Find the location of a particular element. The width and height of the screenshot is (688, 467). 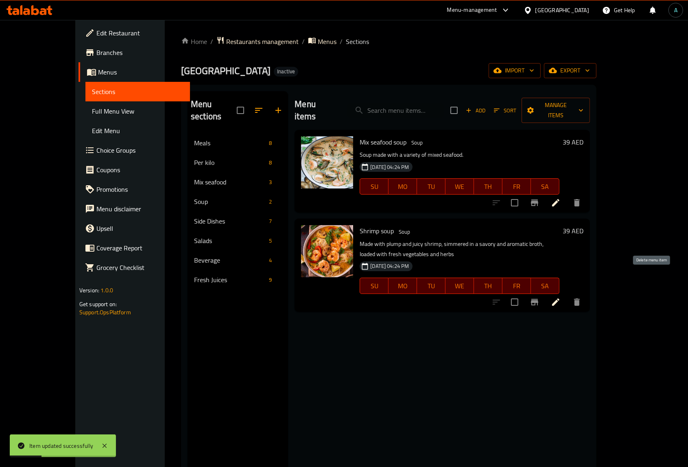

div: Item updated successfully is located at coordinates (61, 446).